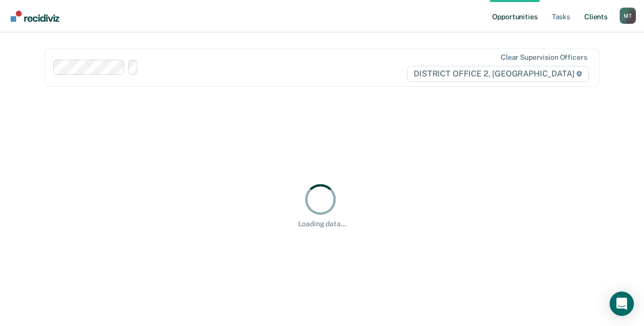 The height and width of the screenshot is (326, 644). I want to click on img: Recidiviz, so click(35, 16).